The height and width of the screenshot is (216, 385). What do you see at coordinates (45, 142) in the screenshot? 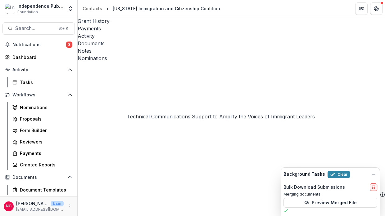
I see `div: Reviewers` at bounding box center [45, 142].